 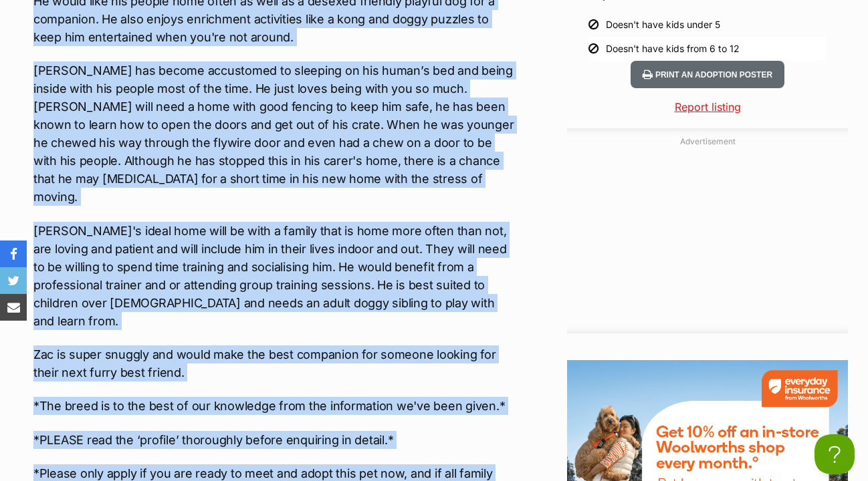 I want to click on a: Report listing, so click(x=707, y=107).